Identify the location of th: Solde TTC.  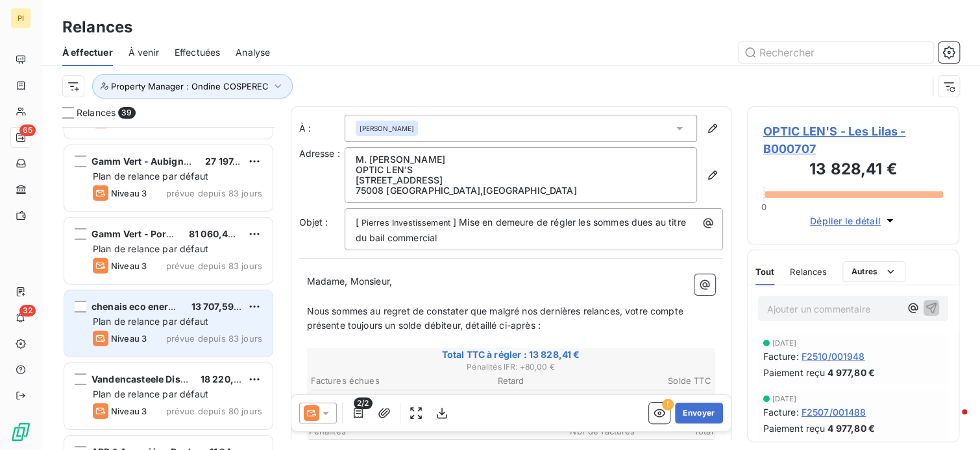
(645, 381).